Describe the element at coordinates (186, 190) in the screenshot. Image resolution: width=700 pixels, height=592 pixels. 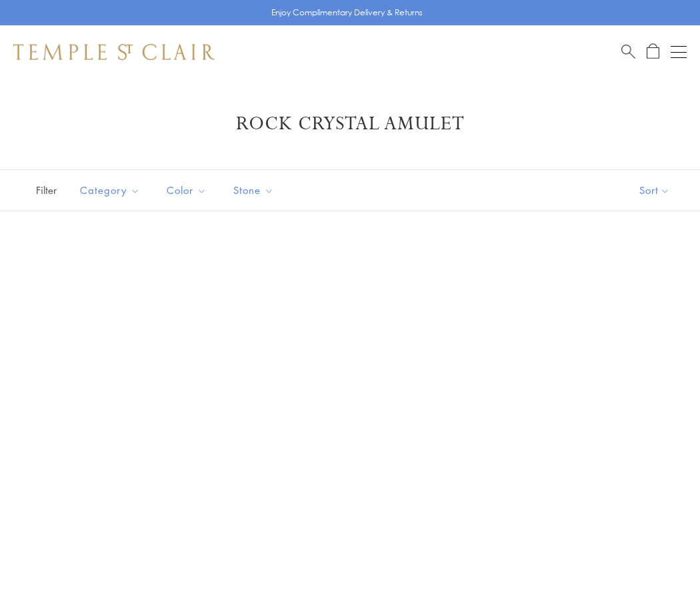
I see `button: Color` at that location.